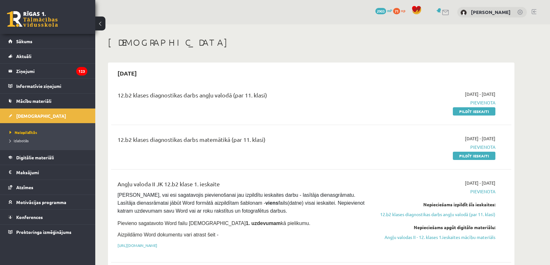 This screenshot has width=550, height=265. What do you see at coordinates (400, 10) in the screenshot?
I see `a: 71 xp` at bounding box center [400, 10].